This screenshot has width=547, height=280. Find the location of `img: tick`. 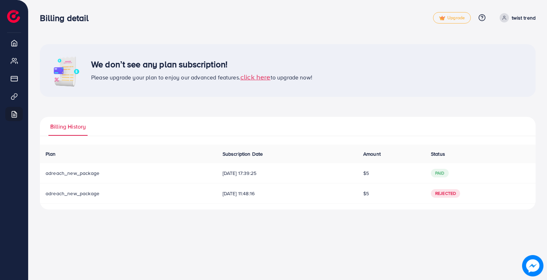

img: tick is located at coordinates (442, 18).